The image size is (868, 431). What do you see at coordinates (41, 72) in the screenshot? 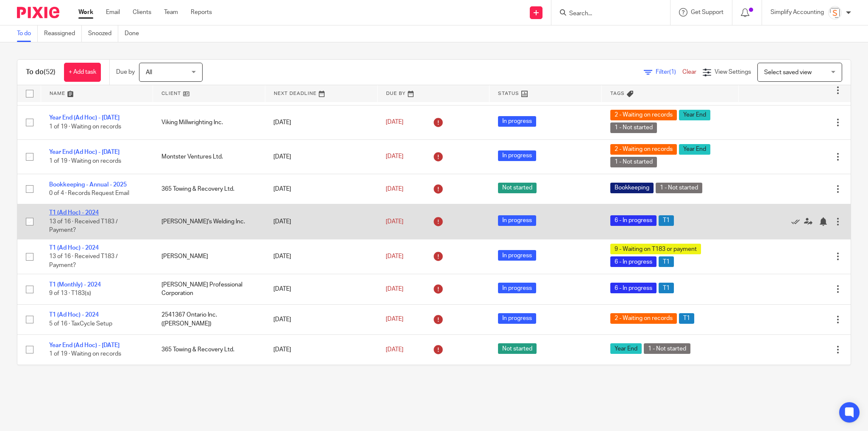
I see `h1: To do` at bounding box center [41, 72].